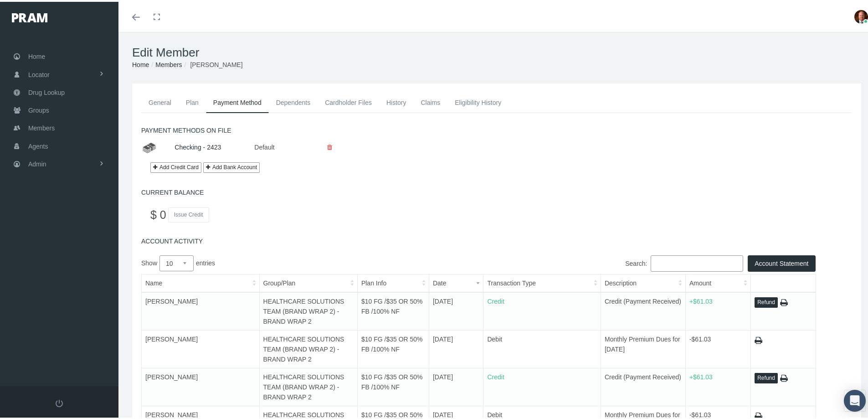 The width and height of the screenshot is (868, 419). What do you see at coordinates (308, 281) in the screenshot?
I see `th: Group/Plan: activate to sort column ascending` at bounding box center [308, 281].